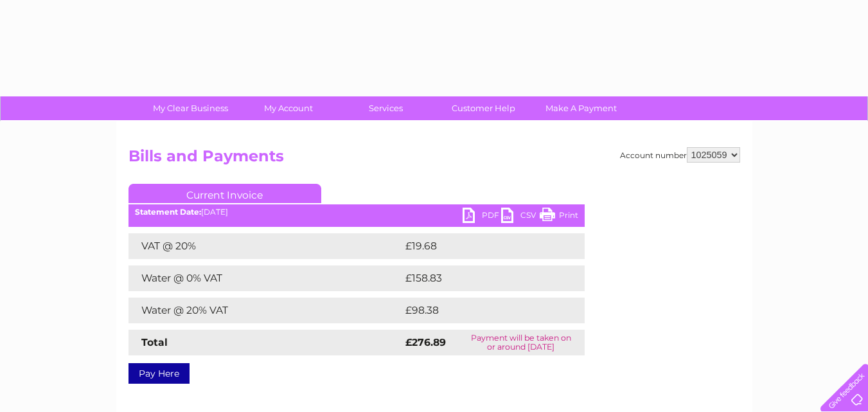 The height and width of the screenshot is (412, 868). What do you see at coordinates (159, 374) in the screenshot?
I see `a: Pay Here` at bounding box center [159, 374].